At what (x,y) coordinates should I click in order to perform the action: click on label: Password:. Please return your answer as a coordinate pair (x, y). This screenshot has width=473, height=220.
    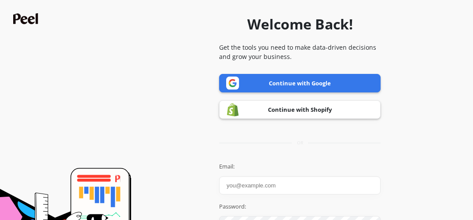
    Looking at the image, I should click on (300, 207).